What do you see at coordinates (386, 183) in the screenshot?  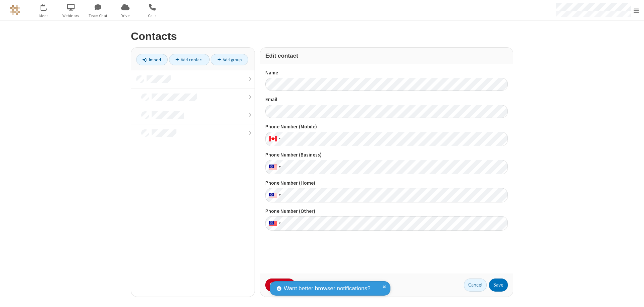 I see `label: Phone Number (Home)` at bounding box center [386, 183].